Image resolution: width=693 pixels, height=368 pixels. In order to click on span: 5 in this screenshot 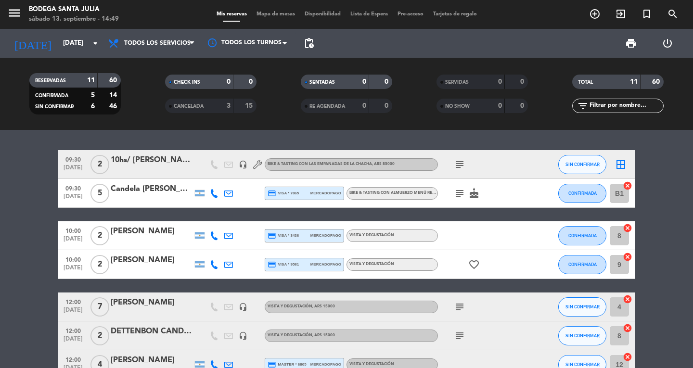, I will do `click(100, 194)`.